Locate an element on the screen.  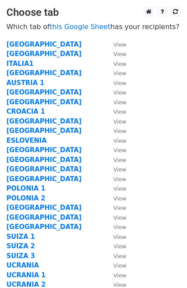
h3: Choose tab is located at coordinates (93, 12).